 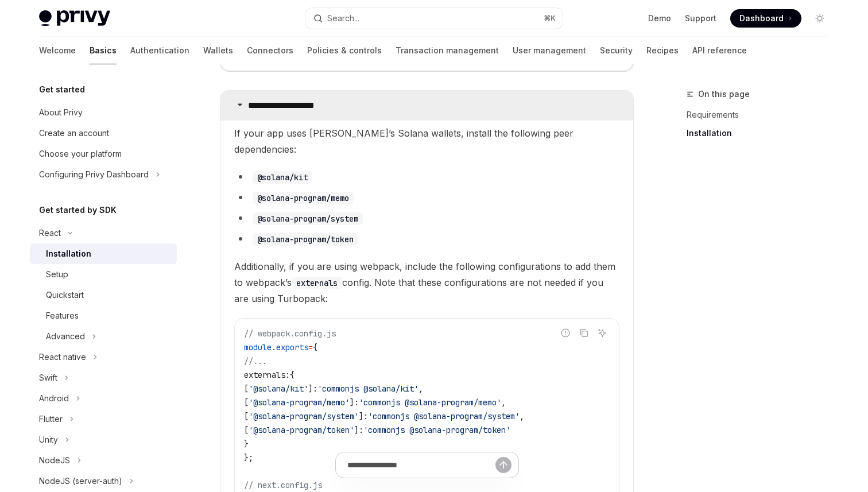 I want to click on a: Security, so click(x=616, y=51).